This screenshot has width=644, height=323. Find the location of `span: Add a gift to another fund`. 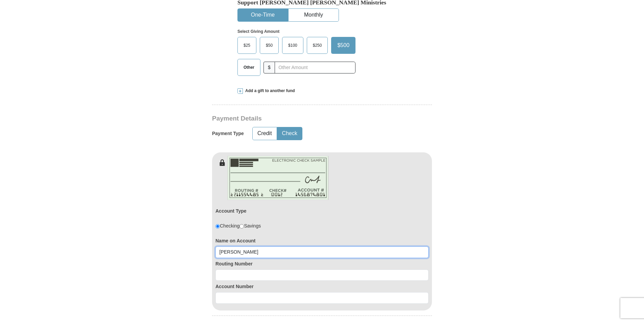

span: Add a gift to another fund is located at coordinates (269, 90).